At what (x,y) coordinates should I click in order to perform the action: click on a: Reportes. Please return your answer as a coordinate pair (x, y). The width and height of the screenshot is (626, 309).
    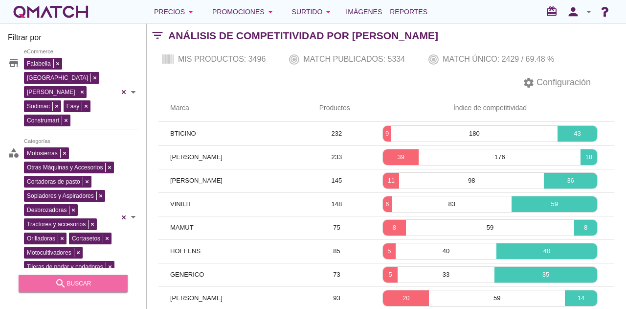
    Looking at the image, I should click on (408, 12).